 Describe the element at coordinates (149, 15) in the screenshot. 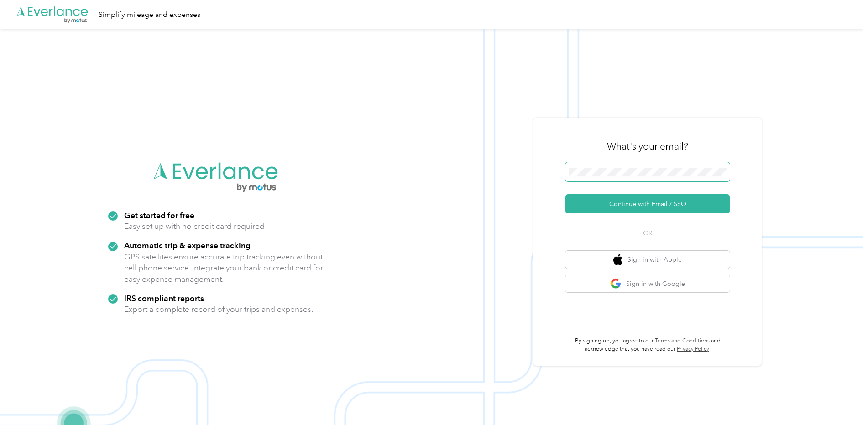

I see `div: Simplify mileage and expenses` at that location.